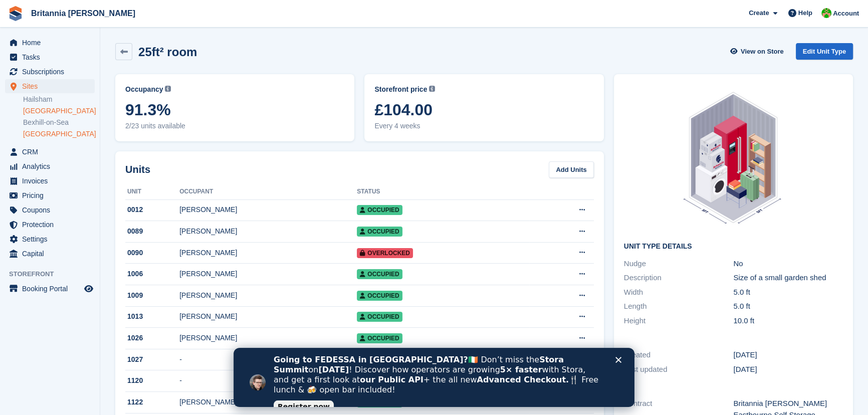  Describe the element at coordinates (158, 31) in the screenshot. I see `b: our Public API` at that location.